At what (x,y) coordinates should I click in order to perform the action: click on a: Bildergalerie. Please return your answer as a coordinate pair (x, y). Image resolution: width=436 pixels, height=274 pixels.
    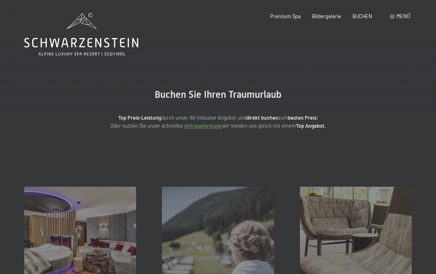
    Looking at the image, I should click on (327, 16).